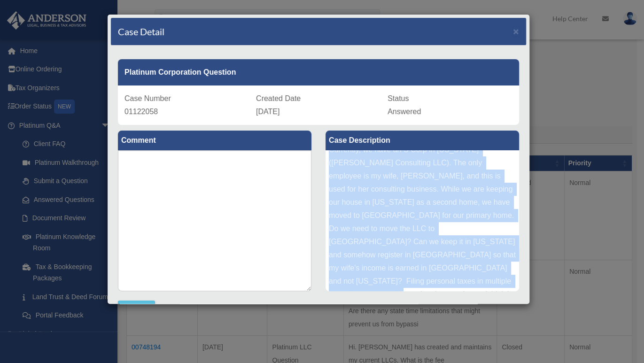 Image resolution: width=644 pixels, height=363 pixels. I want to click on div: Platinum Corporation Question, so click(319, 72).